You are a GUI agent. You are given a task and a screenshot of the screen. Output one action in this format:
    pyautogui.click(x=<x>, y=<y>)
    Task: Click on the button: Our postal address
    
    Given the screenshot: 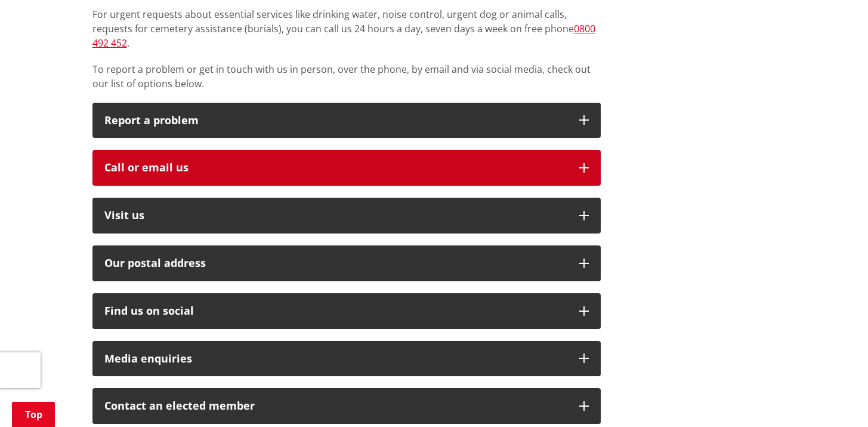 What is the action you would take?
    pyautogui.click(x=347, y=263)
    